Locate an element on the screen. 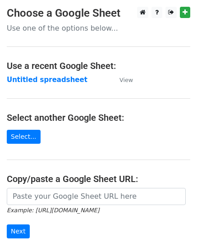 Image resolution: width=197 pixels, height=242 pixels. h3: Choose a Google Sheet is located at coordinates (98, 13).